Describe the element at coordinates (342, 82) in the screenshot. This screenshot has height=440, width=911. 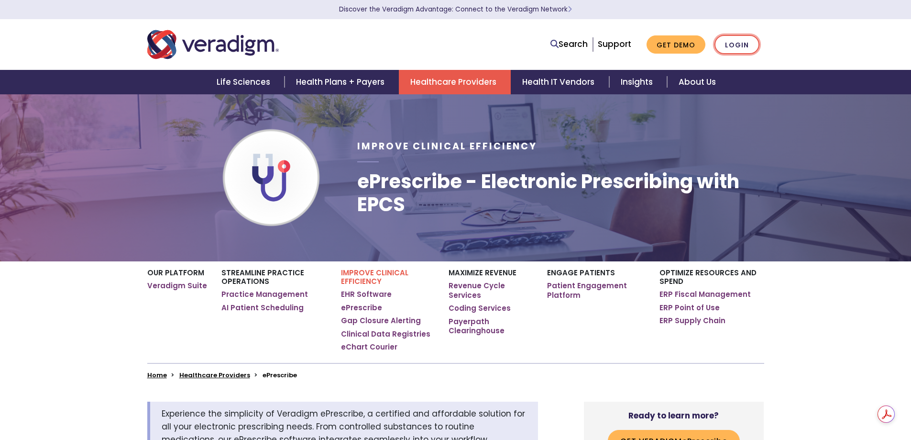
I see `a: Health Plans + Payers` at that location.